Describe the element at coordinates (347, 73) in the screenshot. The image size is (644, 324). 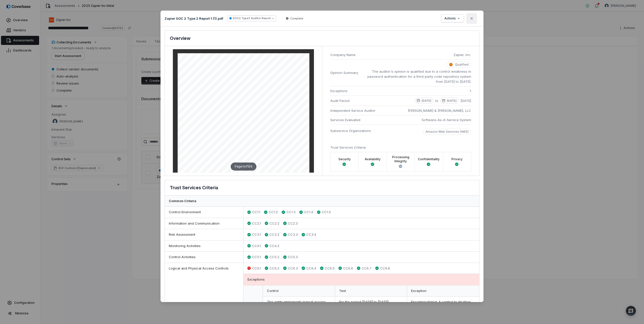
I see `span: Opinion Summary` at that location.